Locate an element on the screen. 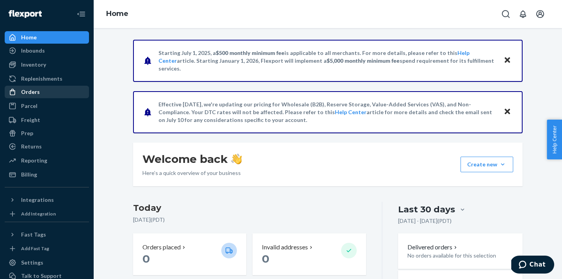 This screenshot has width=562, height=279. img: hand-wave emoji is located at coordinates (236, 159).